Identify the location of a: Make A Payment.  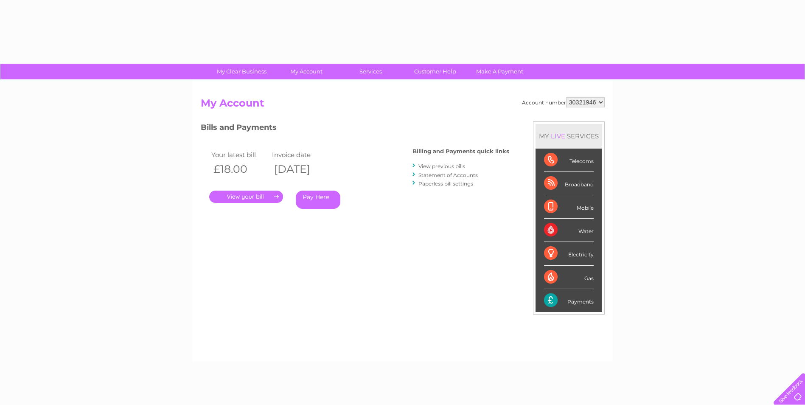
(500, 71).